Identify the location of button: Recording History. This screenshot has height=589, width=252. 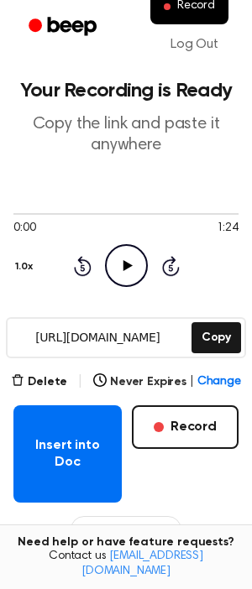
(126, 529).